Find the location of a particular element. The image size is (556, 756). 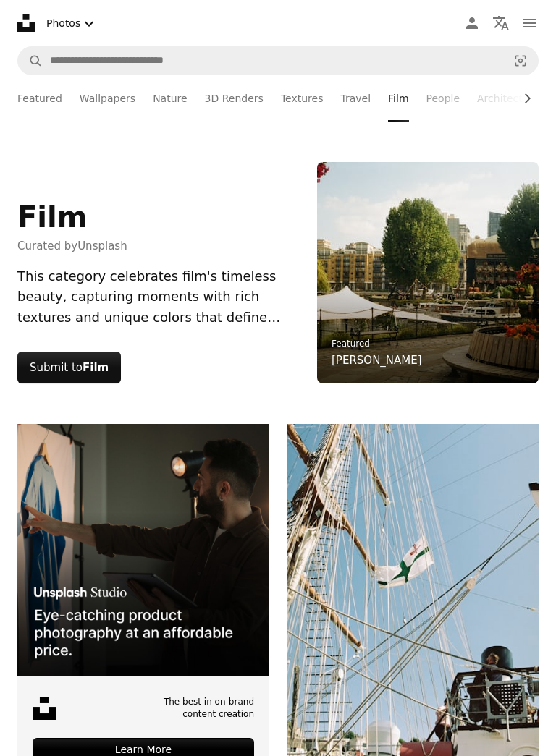

a: Travel is located at coordinates (356, 98).